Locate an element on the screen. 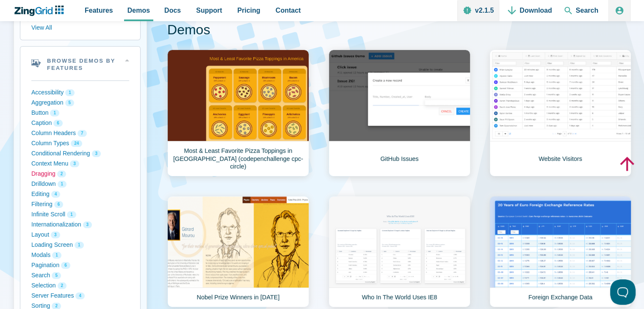 This screenshot has height=309, width=644. button: Layout 3 is located at coordinates (80, 235).